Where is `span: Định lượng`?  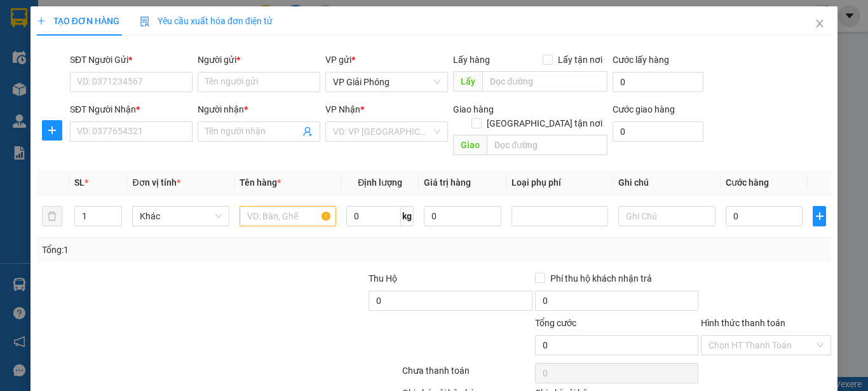
span: Định lượng is located at coordinates (380, 182).